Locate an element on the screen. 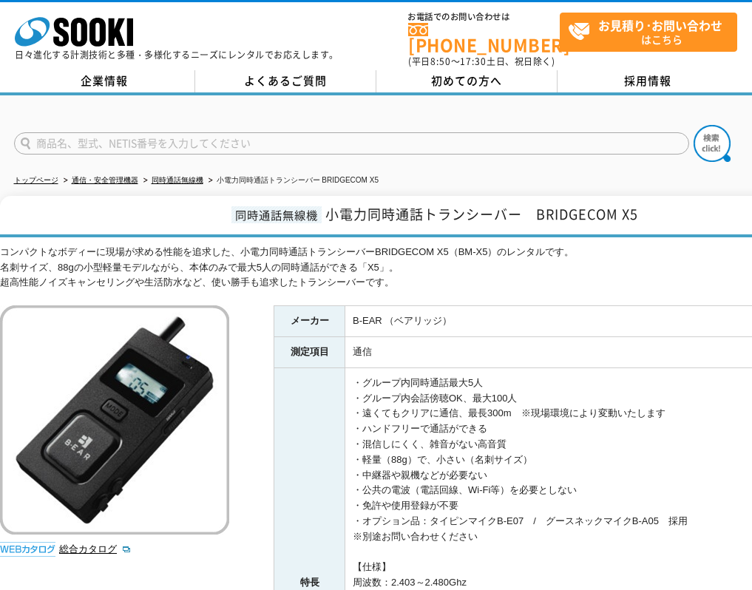  span: お電話でのお問い合わせは is located at coordinates (483, 17).